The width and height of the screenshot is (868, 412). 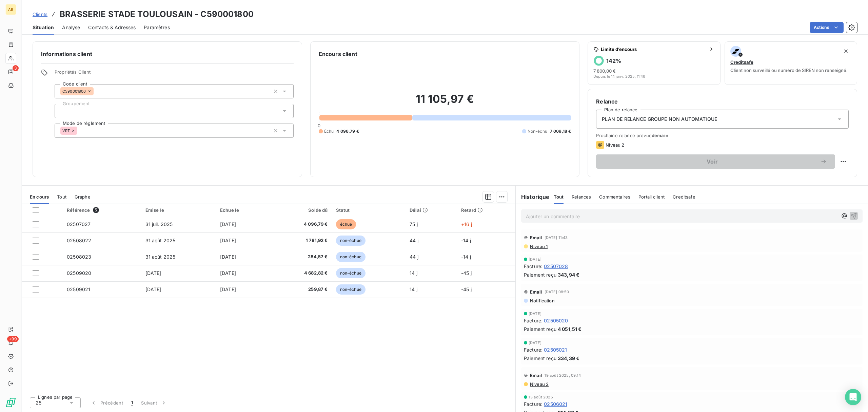 What do you see at coordinates (11, 9) in the screenshot?
I see `div: AB` at bounding box center [11, 9].